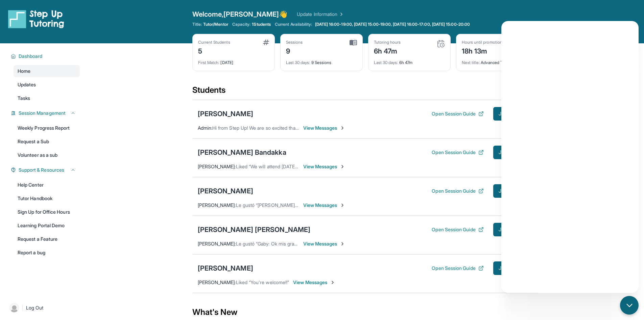 Image resolution: width=644 pixels, height=320 pixels. Describe the element at coordinates (263, 282) in the screenshot. I see `span: Liked “You're welcome!!”` at that location.